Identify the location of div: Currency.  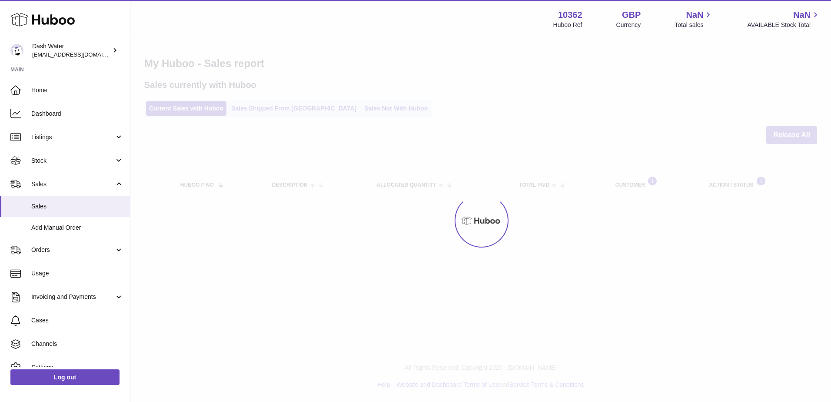
(628, 25).